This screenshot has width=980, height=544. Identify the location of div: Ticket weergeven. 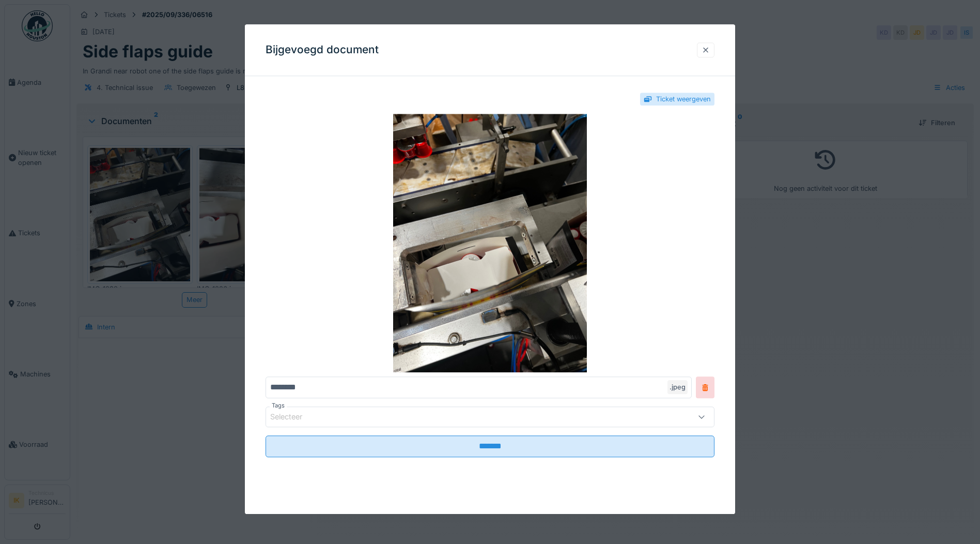
(683, 98).